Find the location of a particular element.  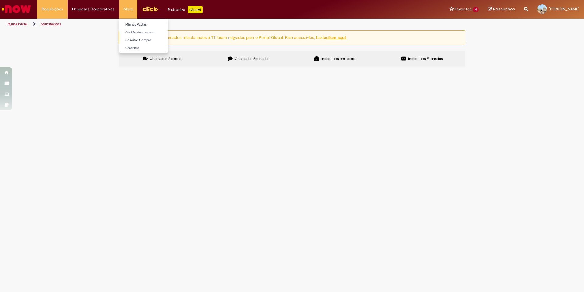

span: Favoritos is located at coordinates (463, 9).